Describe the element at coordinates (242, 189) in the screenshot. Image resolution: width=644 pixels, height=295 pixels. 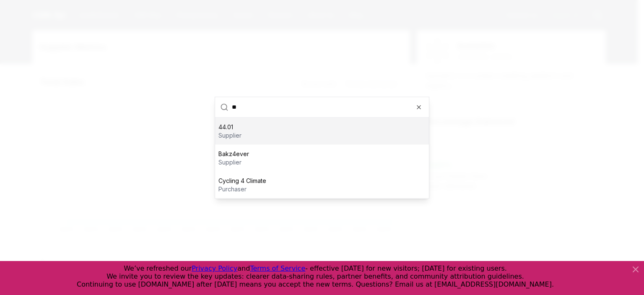
I see `p: purchaser` at that location.